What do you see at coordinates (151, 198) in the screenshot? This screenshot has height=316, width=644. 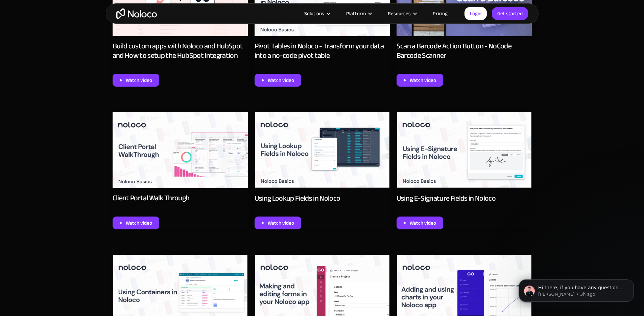 I see `div: Client Portal Walk Through` at bounding box center [151, 198].